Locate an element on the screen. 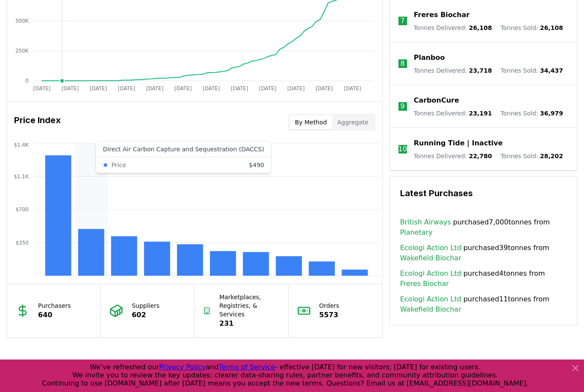  a: British Airways is located at coordinates (426, 222).